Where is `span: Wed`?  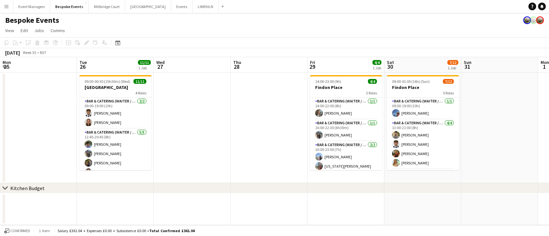
span: Wed is located at coordinates (161, 62).